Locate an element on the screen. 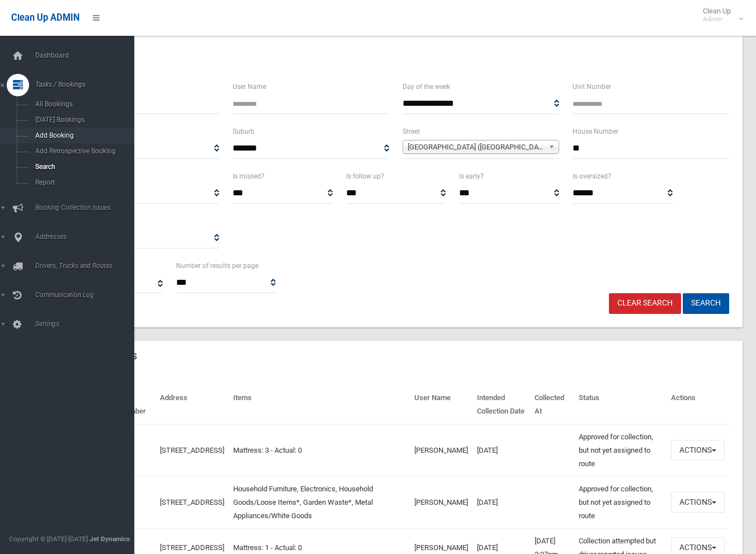 Image resolution: width=756 pixels, height=554 pixels. label: Is follow up? is located at coordinates (366, 176).